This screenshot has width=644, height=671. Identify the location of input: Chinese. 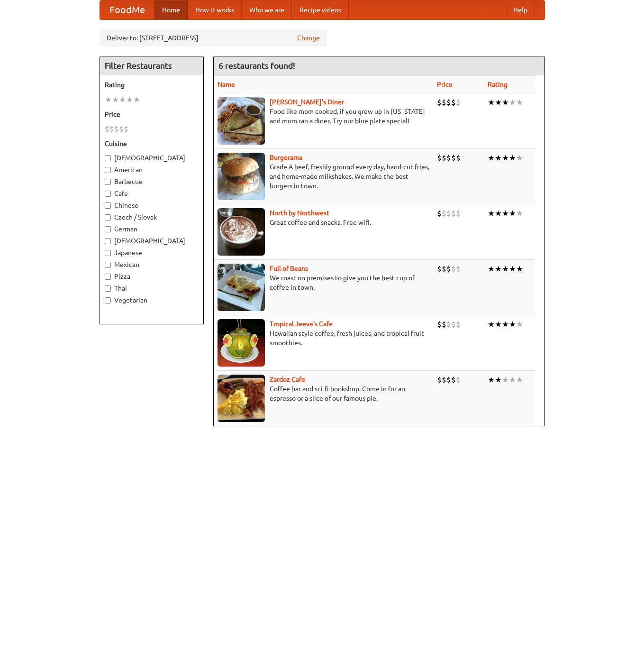
(108, 206).